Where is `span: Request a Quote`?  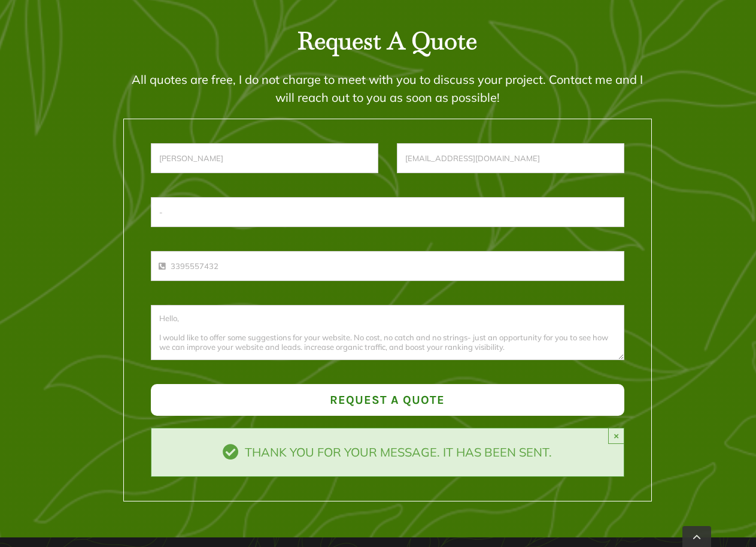
span: Request a Quote is located at coordinates (388, 400).